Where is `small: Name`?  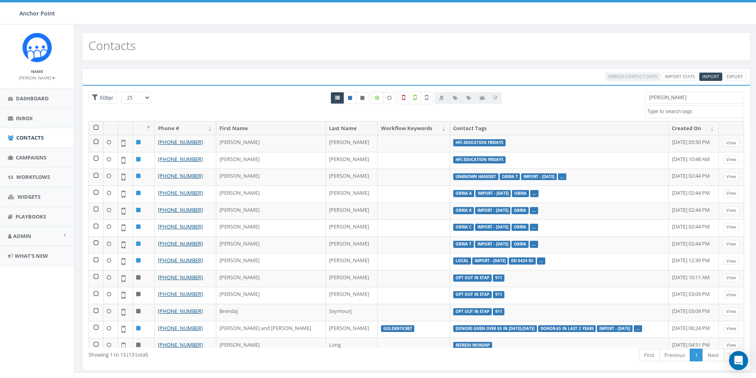 small: Name is located at coordinates (37, 71).